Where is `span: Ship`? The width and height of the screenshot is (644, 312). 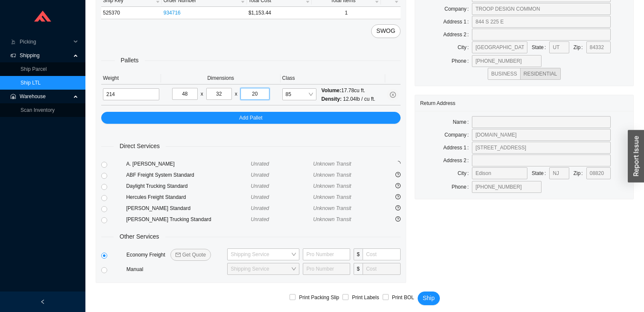
span: Ship is located at coordinates (429, 298).